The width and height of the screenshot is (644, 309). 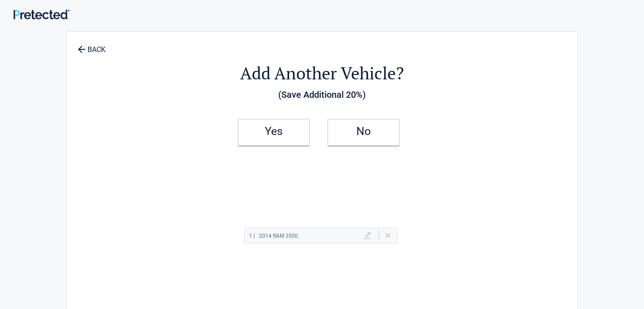 I want to click on h2: Add Another Vehicle?, so click(x=322, y=73).